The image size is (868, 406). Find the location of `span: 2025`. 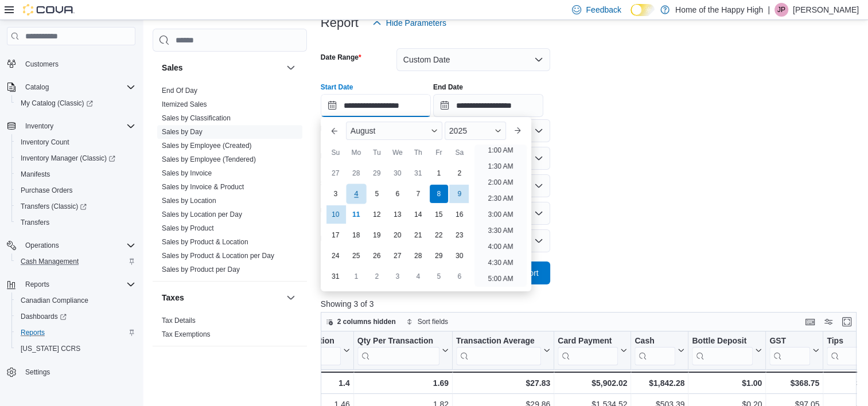

span: 2025 is located at coordinates (458, 131).